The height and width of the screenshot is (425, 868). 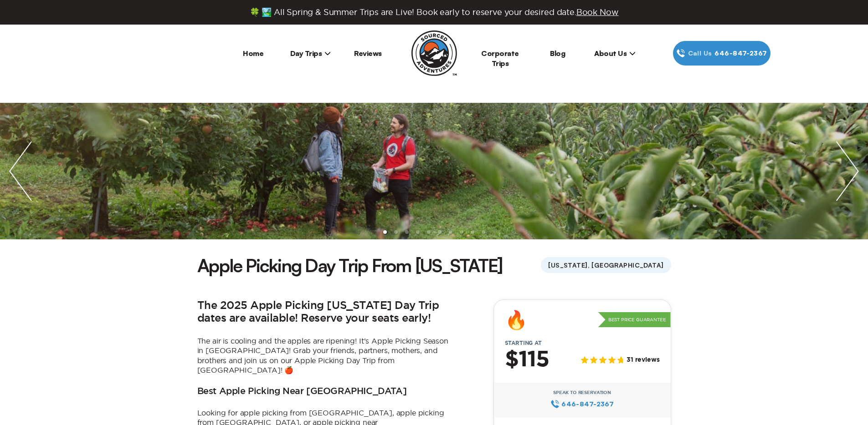 What do you see at coordinates (557, 53) in the screenshot?
I see `a: Blog` at bounding box center [557, 53].